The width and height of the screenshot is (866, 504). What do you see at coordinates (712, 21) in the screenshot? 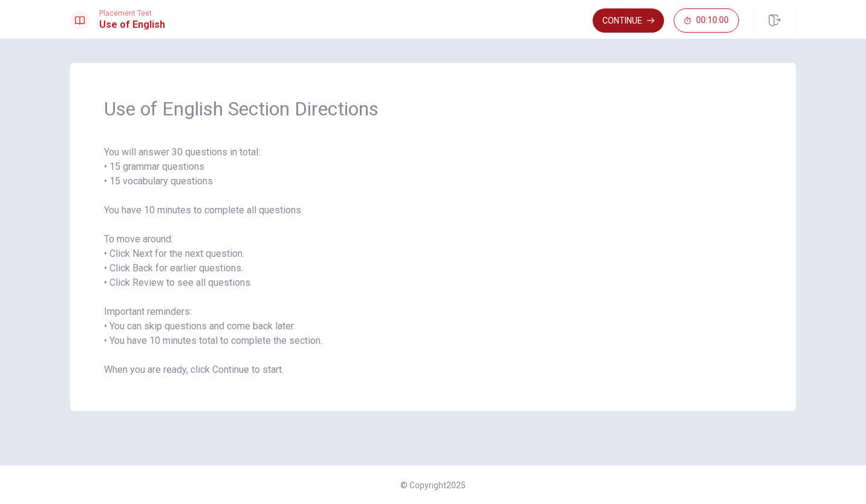
I see `span: 00:10:00` at bounding box center [712, 21].